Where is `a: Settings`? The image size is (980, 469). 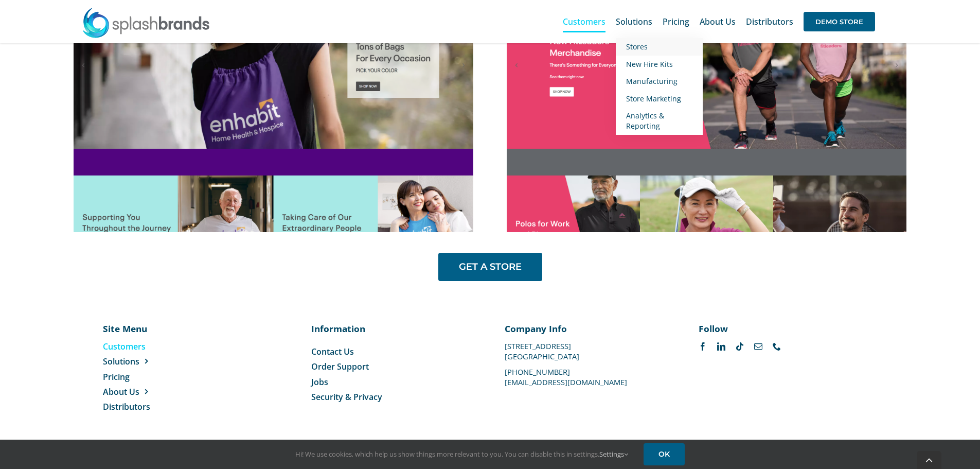 a: Settings is located at coordinates (614, 454).